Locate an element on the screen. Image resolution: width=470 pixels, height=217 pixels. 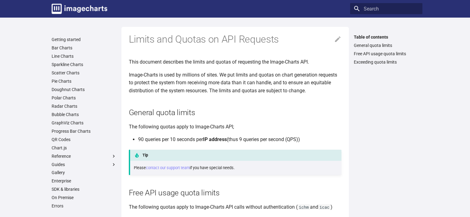
a: General quota limits is located at coordinates (387, 45).